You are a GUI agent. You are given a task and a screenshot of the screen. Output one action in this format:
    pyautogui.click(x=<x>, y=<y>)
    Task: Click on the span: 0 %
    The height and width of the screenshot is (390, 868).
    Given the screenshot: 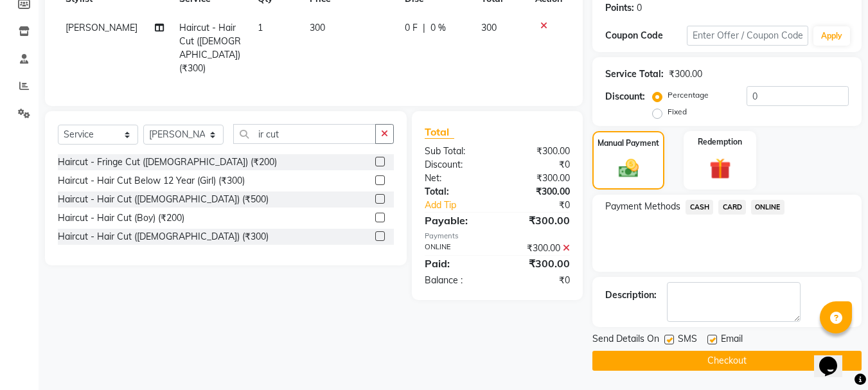 What is the action you would take?
    pyautogui.click(x=438, y=27)
    